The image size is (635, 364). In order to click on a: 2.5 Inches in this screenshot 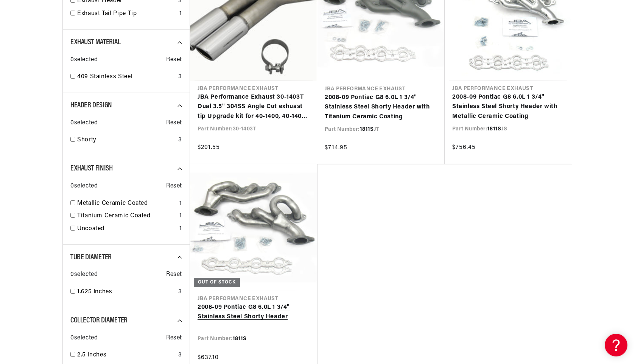, I will do `click(126, 356)`.